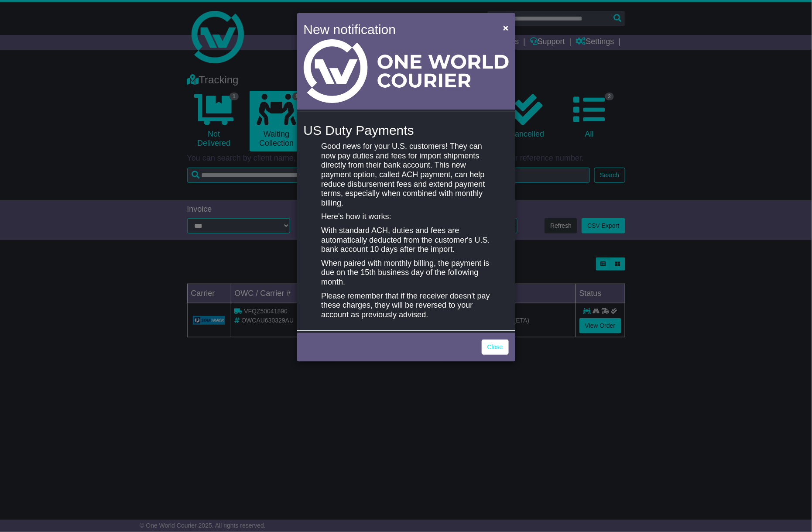 This screenshot has width=812, height=532. What do you see at coordinates (406, 240) in the screenshot?
I see `p: With standard ACH, duties and fees are automatically deducted from the customer's U.S. bank accou...` at bounding box center [406, 240].